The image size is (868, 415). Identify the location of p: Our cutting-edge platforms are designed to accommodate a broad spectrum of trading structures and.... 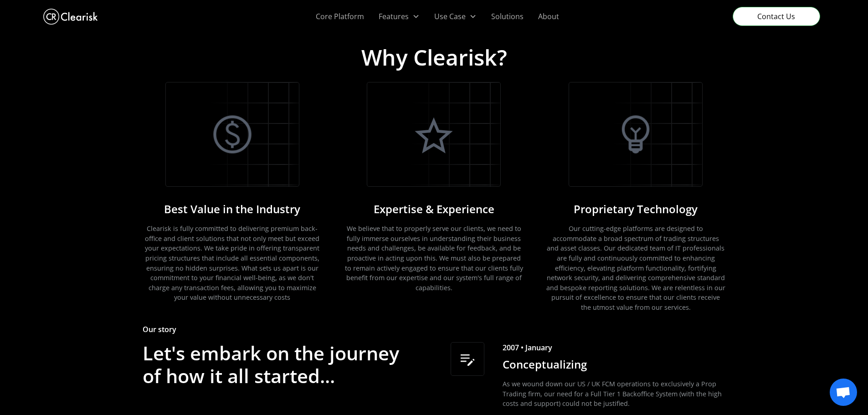
(636, 268).